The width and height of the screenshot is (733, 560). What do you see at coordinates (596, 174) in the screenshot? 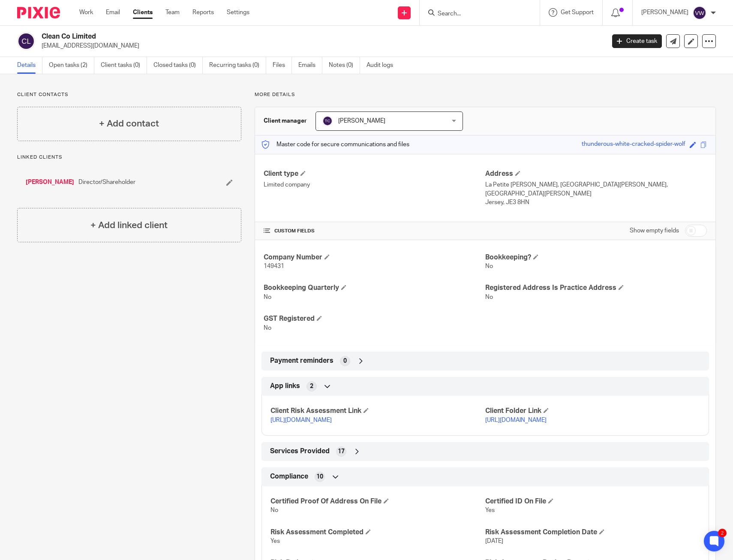
I see `h4: Address` at bounding box center [596, 174].